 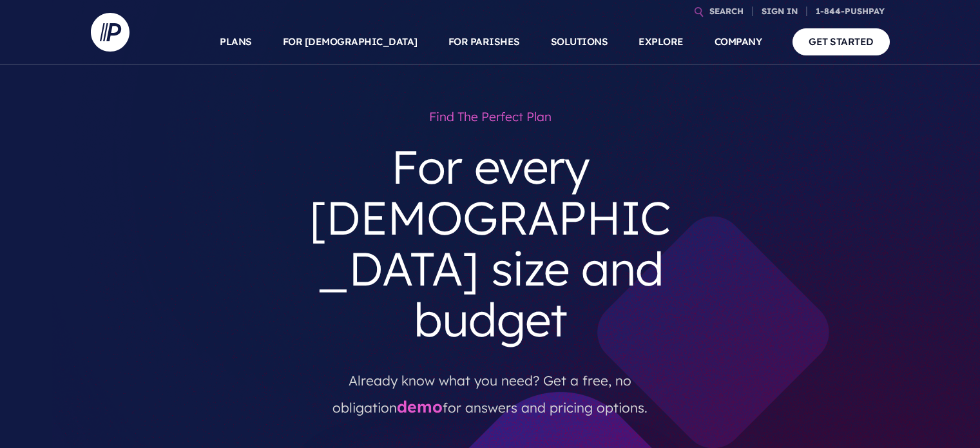 I want to click on a: demo, so click(x=419, y=406).